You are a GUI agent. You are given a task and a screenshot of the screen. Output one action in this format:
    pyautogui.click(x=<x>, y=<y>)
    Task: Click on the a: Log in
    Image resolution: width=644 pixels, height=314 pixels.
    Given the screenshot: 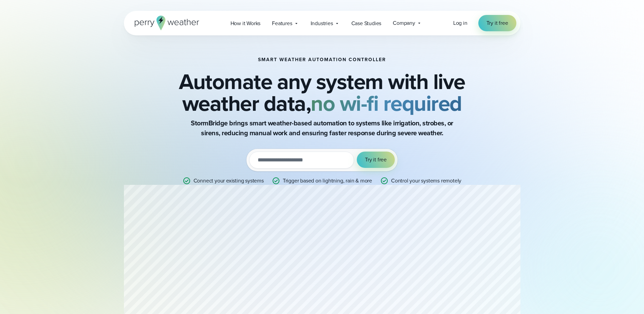 What is the action you would take?
    pyautogui.click(x=460, y=23)
    